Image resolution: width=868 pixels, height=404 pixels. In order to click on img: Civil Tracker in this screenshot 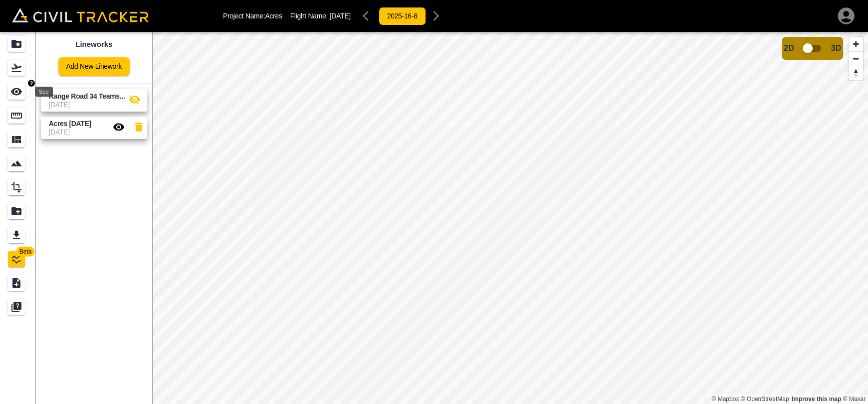, I will do `click(80, 15)`.